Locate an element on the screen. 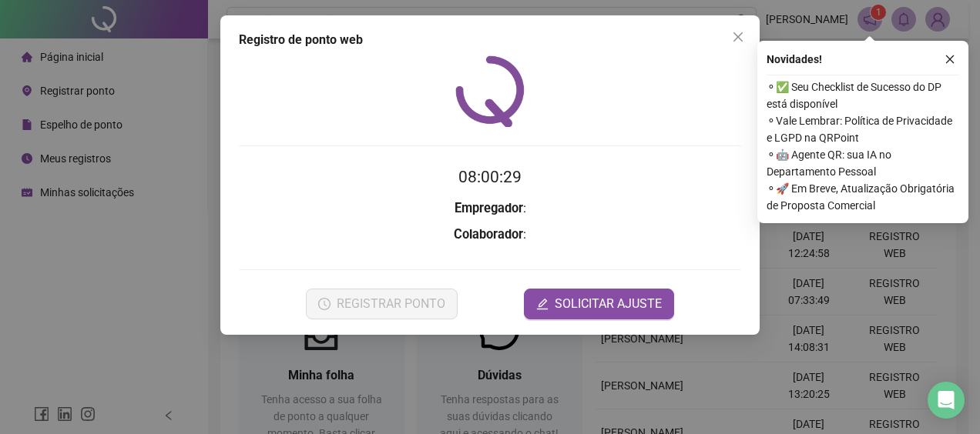  strong: Colaborador is located at coordinates (488, 234).